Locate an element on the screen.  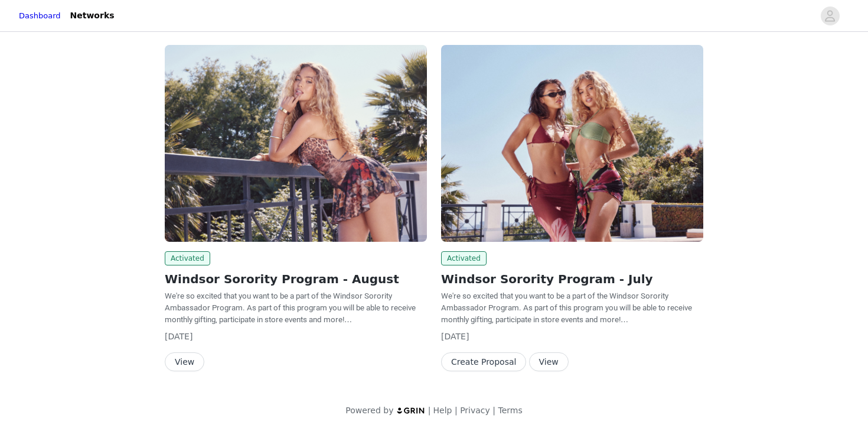
a: Terms is located at coordinates (510, 410).